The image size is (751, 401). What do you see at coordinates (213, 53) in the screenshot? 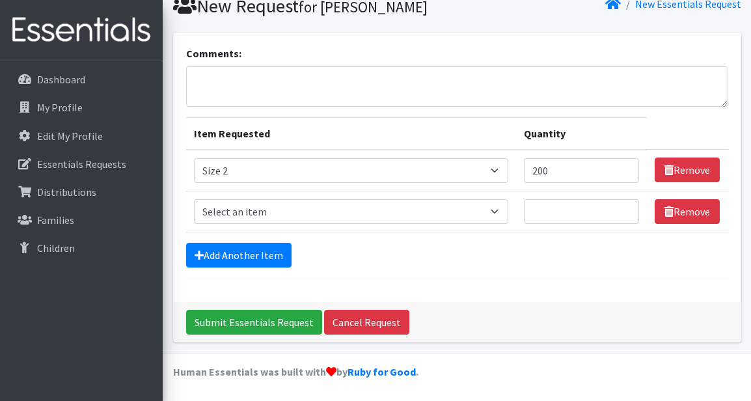
I see `label: Comments:` at bounding box center [213, 53].